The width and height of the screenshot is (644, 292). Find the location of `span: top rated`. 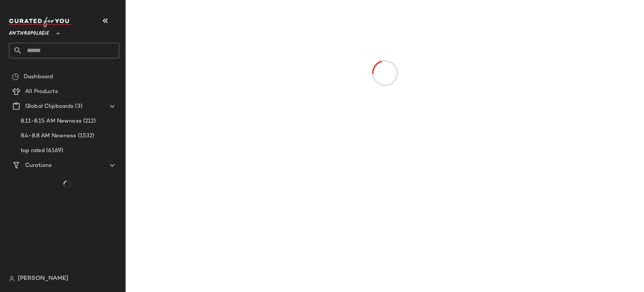

span: top rated is located at coordinates (33, 150).